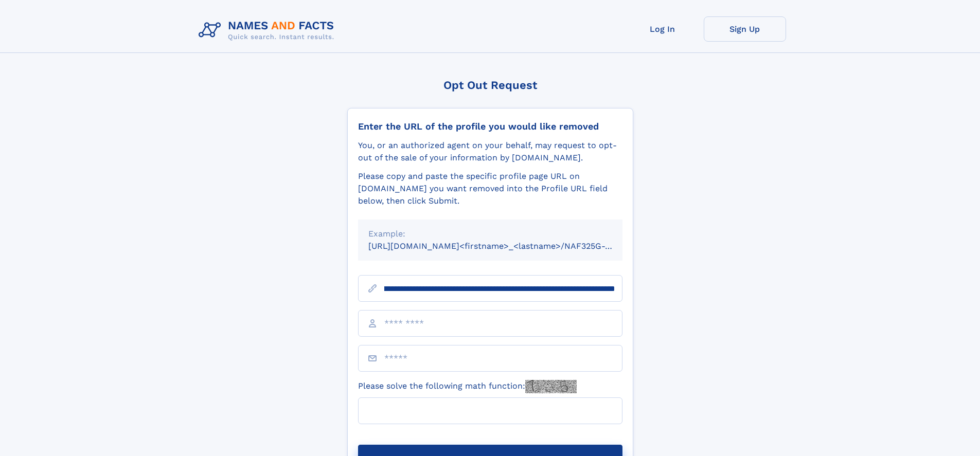 The height and width of the screenshot is (456, 980). I want to click on label: Please solve the following math function:, so click(467, 387).